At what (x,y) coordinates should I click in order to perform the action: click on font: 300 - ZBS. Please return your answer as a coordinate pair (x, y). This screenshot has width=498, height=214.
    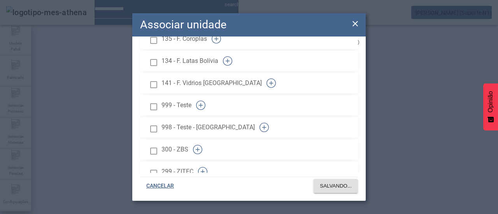
    Looking at the image, I should click on (175, 149).